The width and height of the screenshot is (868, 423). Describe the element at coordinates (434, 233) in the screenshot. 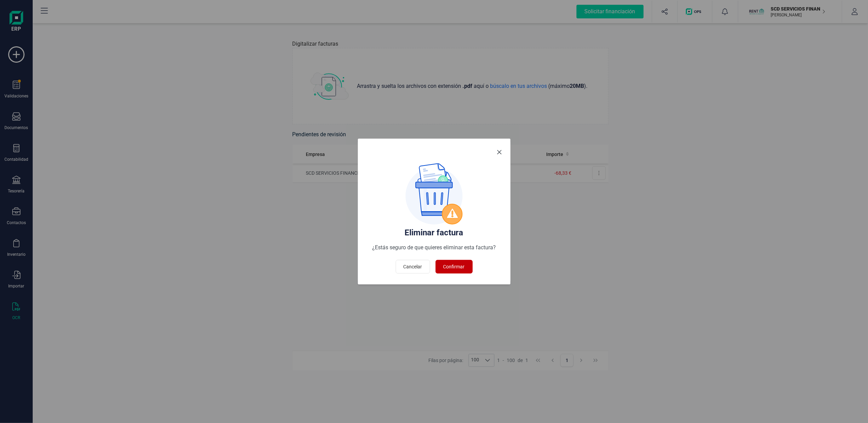

I see `h4: Eliminar factura` at that location.